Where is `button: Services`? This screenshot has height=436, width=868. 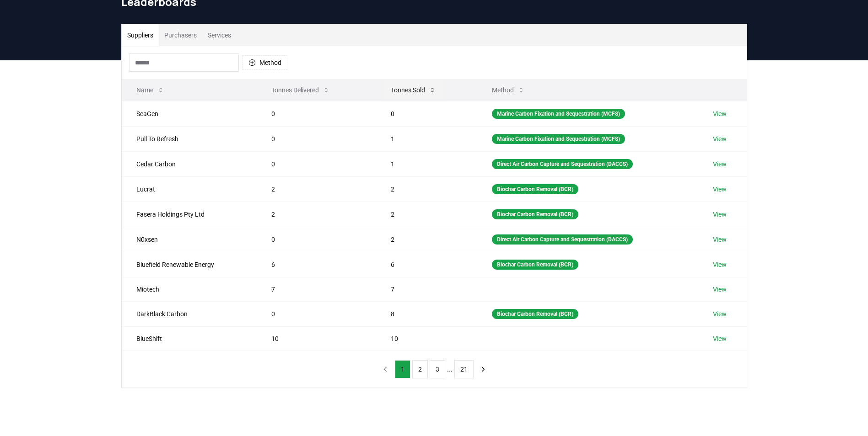 button: Services is located at coordinates (219, 35).